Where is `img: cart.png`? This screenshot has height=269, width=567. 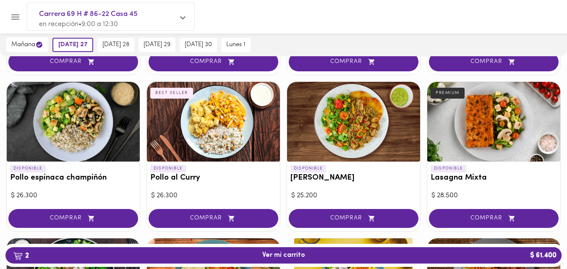 img: cart.png is located at coordinates (18, 256).